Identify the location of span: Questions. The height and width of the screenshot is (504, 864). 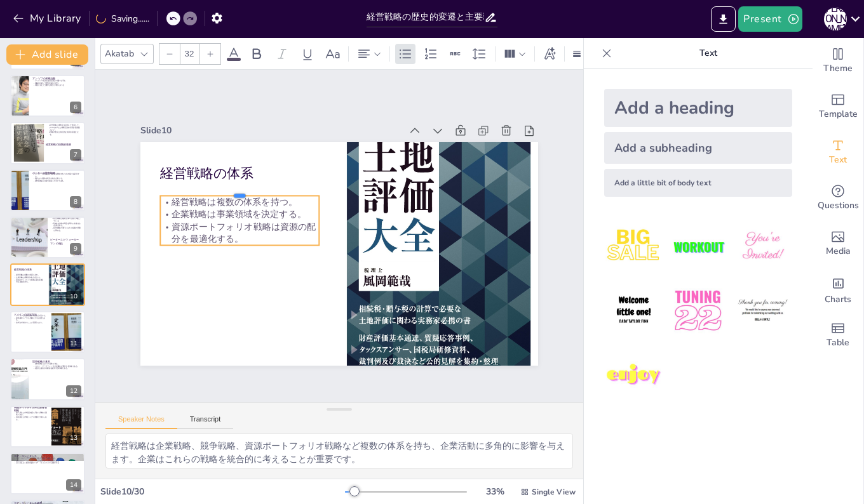
(838, 206).